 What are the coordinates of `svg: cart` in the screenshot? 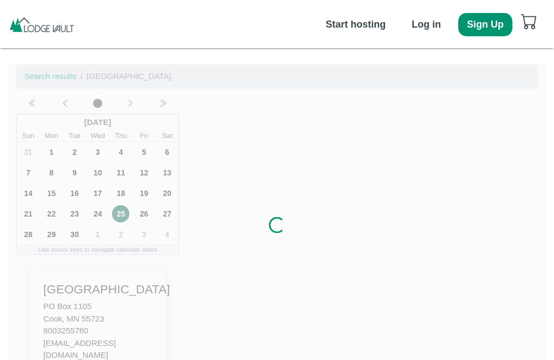 It's located at (529, 21).